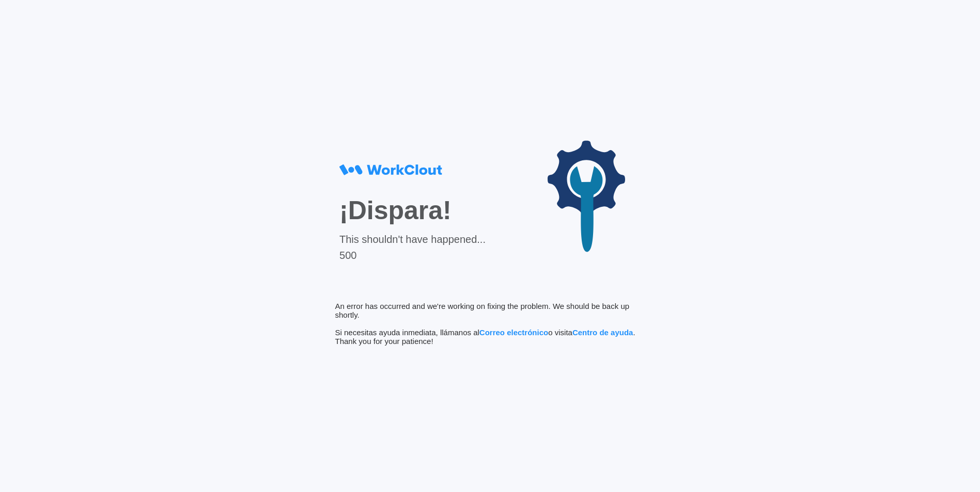  What do you see at coordinates (513, 332) in the screenshot?
I see `span: Correo electrónico` at bounding box center [513, 332].